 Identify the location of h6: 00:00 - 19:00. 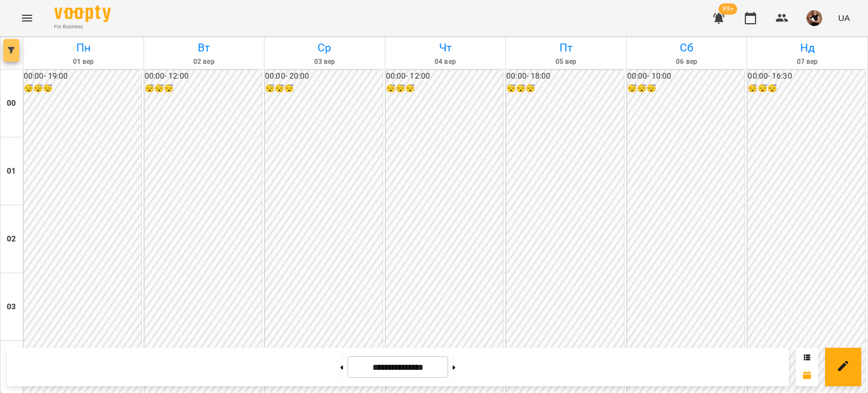
(83, 77).